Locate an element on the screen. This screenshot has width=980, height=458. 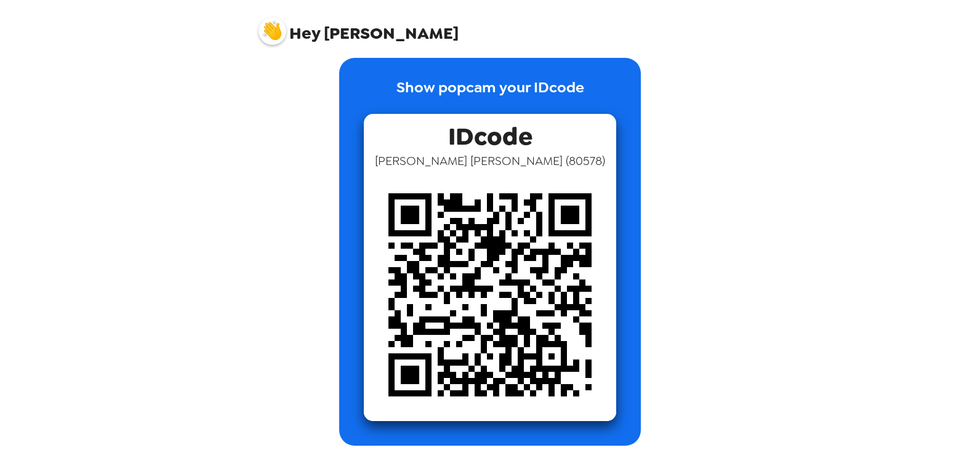
span: IDcode is located at coordinates (490, 133).